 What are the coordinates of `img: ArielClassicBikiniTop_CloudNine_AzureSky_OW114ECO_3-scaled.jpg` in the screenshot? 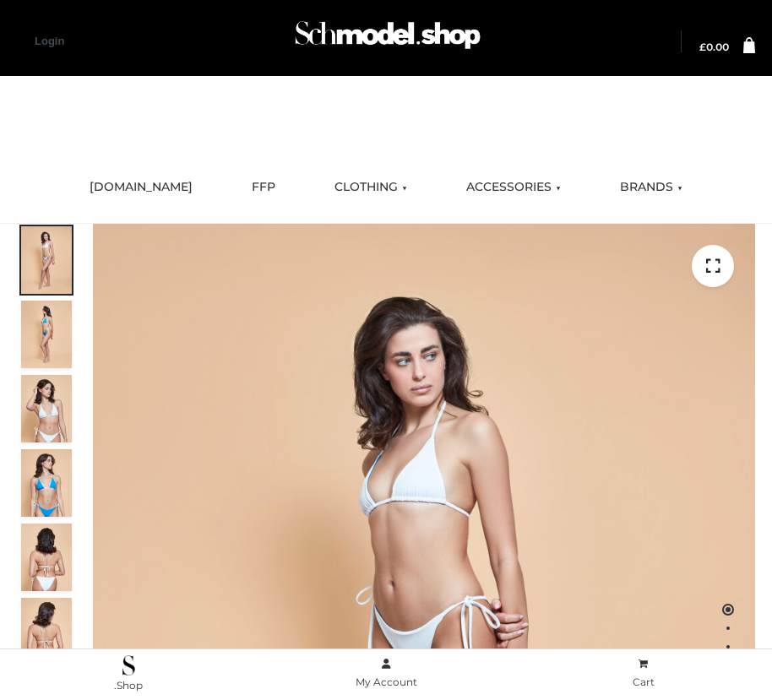 It's located at (46, 409).